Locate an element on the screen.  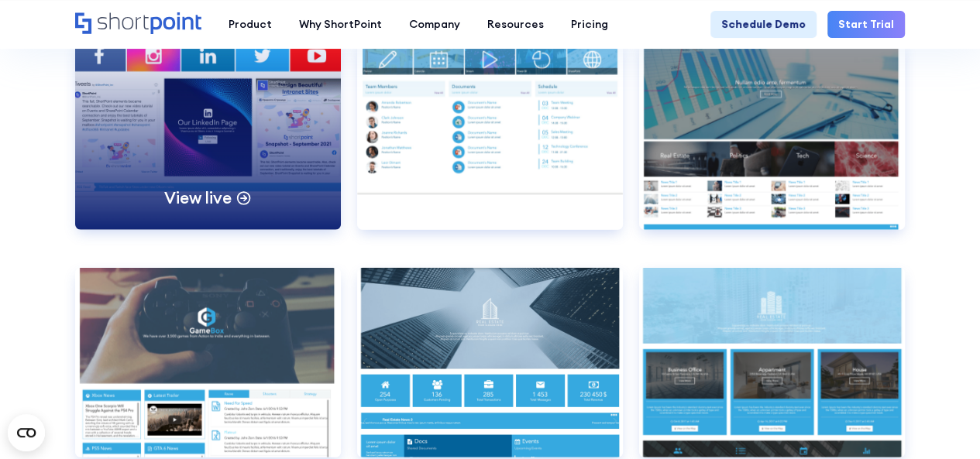
p: View live is located at coordinates (197, 197).